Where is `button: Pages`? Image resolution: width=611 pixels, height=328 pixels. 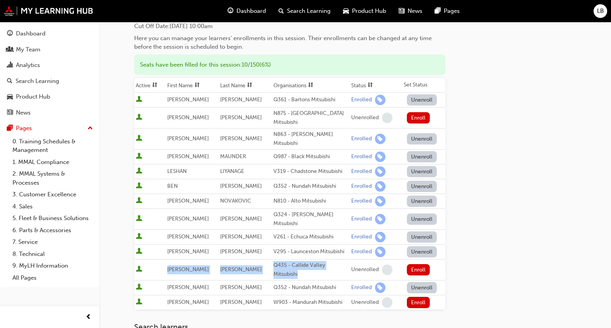
button: Pages is located at coordinates (49, 128).